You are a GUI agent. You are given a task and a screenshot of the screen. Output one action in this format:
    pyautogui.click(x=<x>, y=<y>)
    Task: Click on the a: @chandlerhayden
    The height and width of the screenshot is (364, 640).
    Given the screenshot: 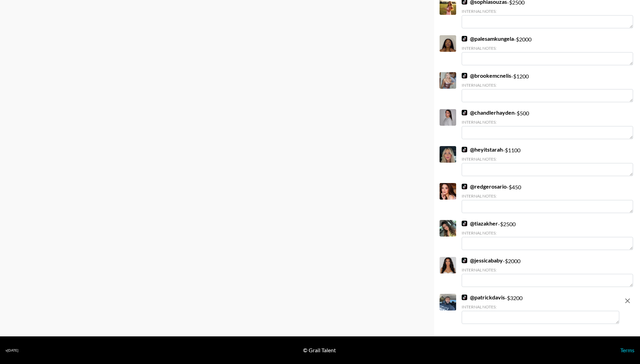 What is the action you would take?
    pyautogui.click(x=488, y=113)
    